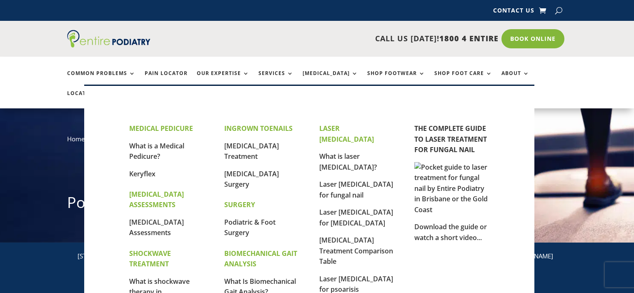  I want to click on a: Services, so click(276, 79).